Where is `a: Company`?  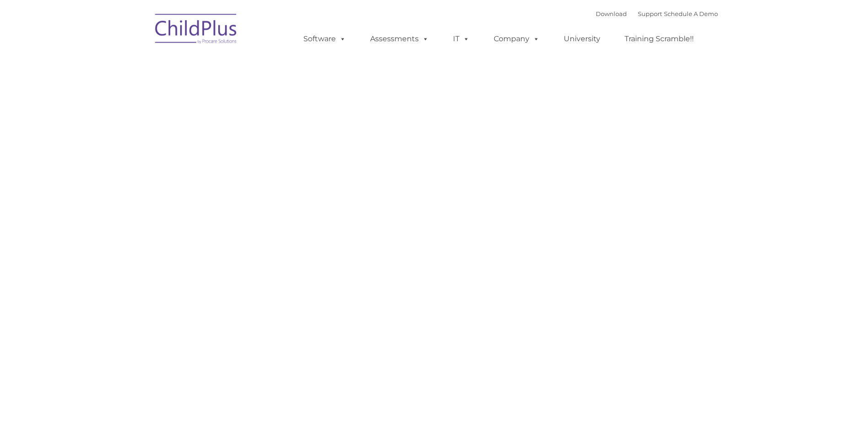
a: Company is located at coordinates (517, 39).